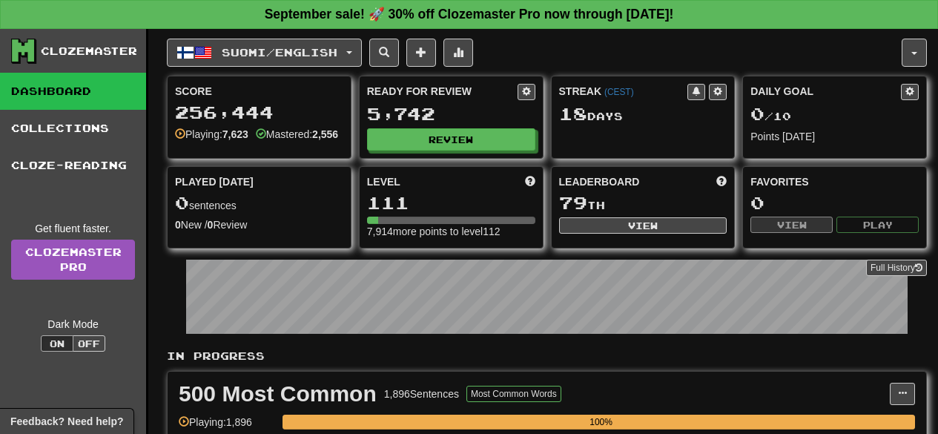 The height and width of the screenshot is (434, 938). What do you see at coordinates (89, 343) in the screenshot?
I see `button: Off` at bounding box center [89, 343].